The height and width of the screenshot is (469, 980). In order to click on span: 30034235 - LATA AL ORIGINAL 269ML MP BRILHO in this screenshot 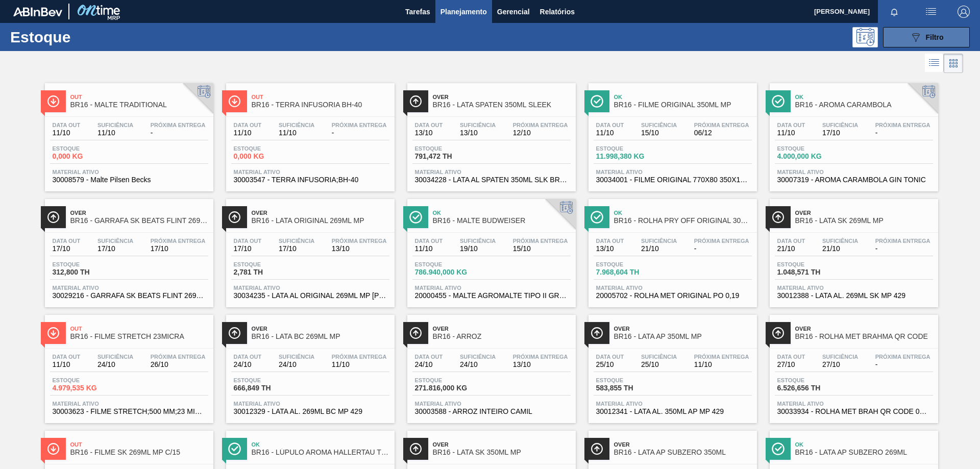, I will do `click(311, 296)`.